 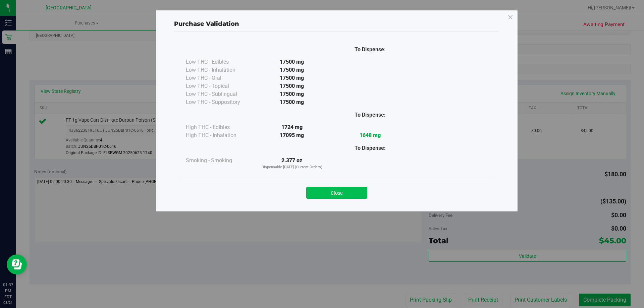 What do you see at coordinates (219, 128) in the screenshot?
I see `div: High THC - Edibles` at bounding box center [219, 128].